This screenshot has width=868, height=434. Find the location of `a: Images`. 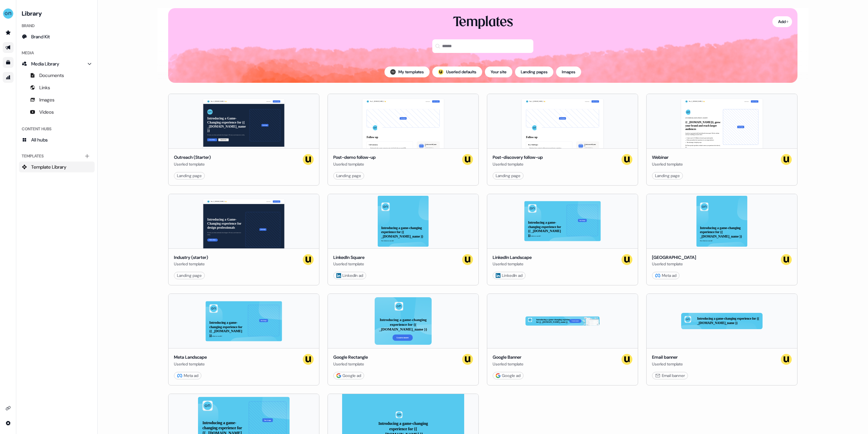

a: Images is located at coordinates (57, 100).